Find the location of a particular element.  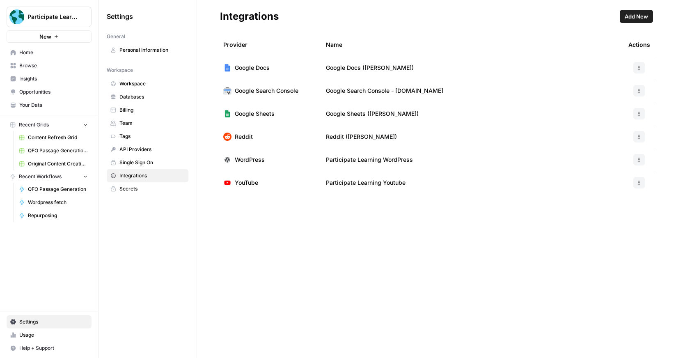

span: Integrations is located at coordinates (152, 176).